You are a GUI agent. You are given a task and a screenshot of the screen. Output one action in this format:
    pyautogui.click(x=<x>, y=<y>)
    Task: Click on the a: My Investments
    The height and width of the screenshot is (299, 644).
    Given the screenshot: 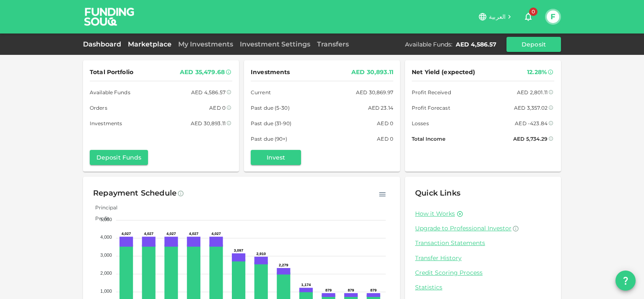 What is the action you would take?
    pyautogui.click(x=206, y=44)
    